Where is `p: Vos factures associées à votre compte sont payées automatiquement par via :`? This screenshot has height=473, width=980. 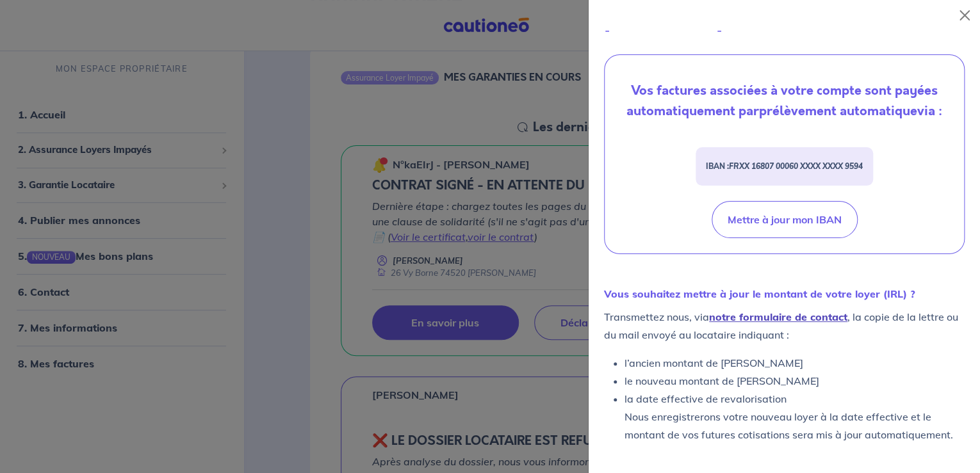 p: Vos factures associées à votre compte sont payées automatiquement par via : is located at coordinates (784, 101).